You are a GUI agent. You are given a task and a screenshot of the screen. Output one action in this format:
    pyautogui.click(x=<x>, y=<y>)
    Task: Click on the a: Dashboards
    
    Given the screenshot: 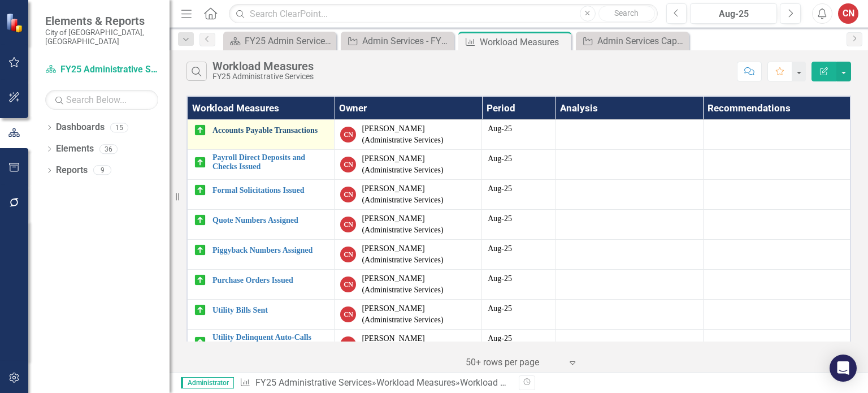 What is the action you would take?
    pyautogui.click(x=80, y=127)
    